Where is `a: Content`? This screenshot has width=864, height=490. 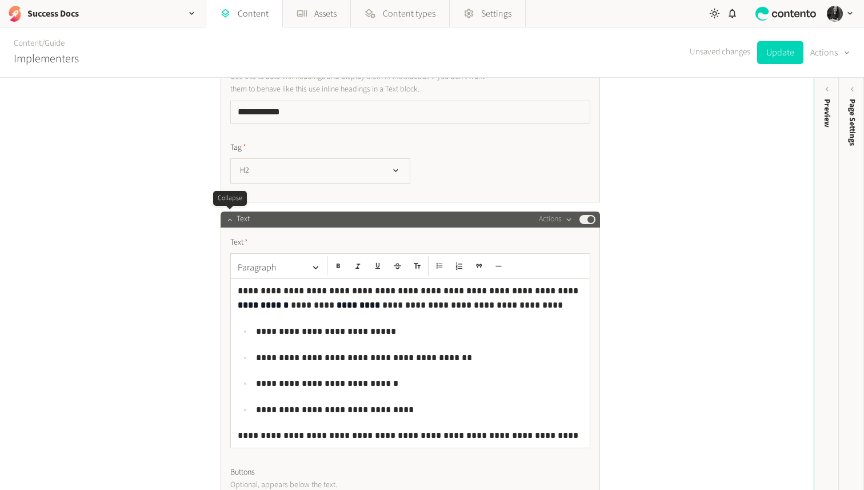
a: Content is located at coordinates (27, 43).